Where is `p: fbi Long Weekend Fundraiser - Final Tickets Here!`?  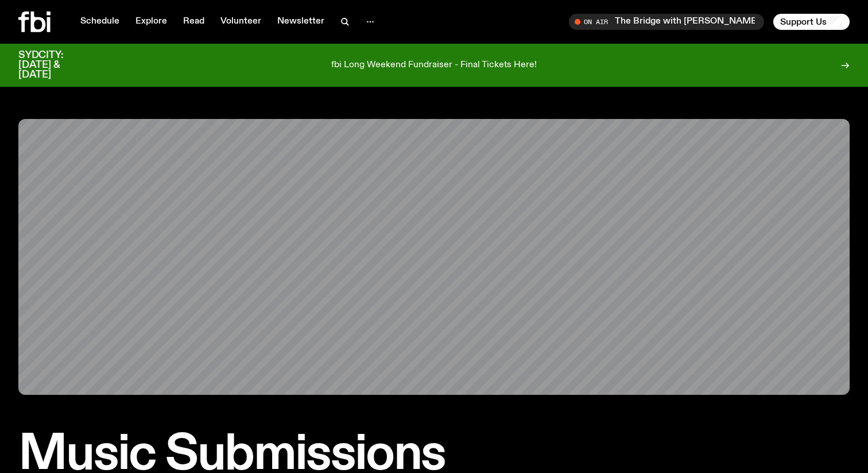
p: fbi Long Weekend Fundraiser - Final Tickets Here! is located at coordinates (434, 65).